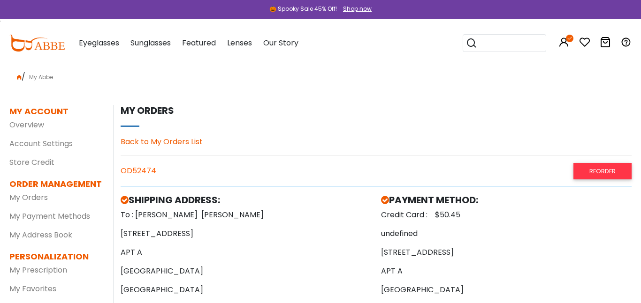 The height and width of the screenshot is (303, 641). I want to click on h5: SHIPPING ADDRESS:, so click(246, 200).